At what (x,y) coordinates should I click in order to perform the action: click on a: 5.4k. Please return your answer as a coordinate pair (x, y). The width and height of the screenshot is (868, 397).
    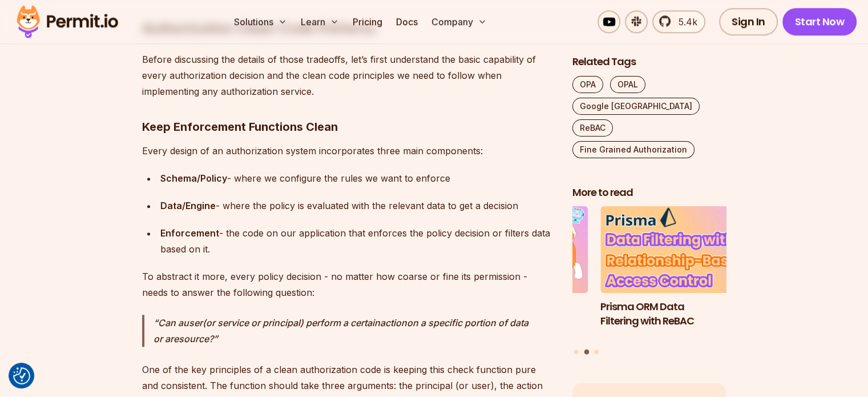
    Looking at the image, I should click on (678, 22).